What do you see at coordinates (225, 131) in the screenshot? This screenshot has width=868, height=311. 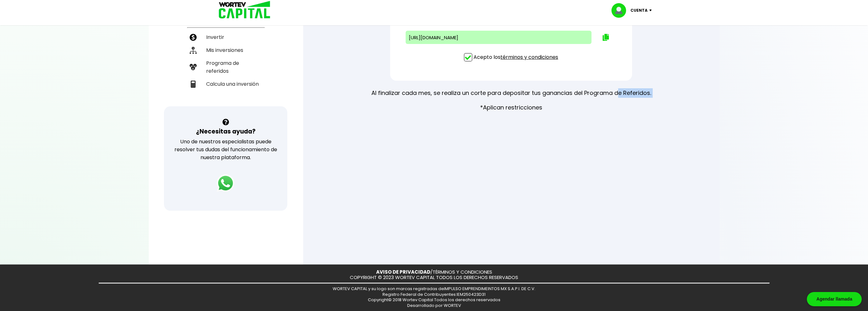 I see `h3: ¿Necesitas ayuda?` at bounding box center [225, 131].